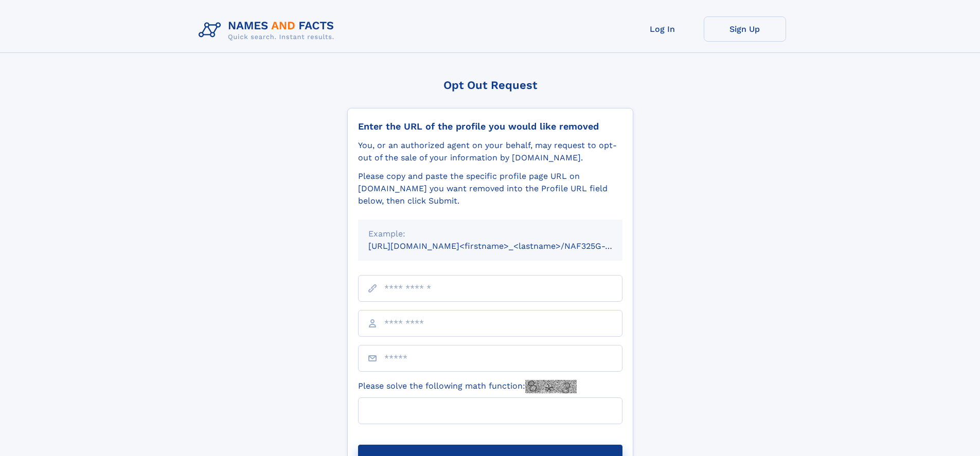 Image resolution: width=980 pixels, height=456 pixels. What do you see at coordinates (467, 387) in the screenshot?
I see `label: Please solve the following math function:` at bounding box center [467, 387].